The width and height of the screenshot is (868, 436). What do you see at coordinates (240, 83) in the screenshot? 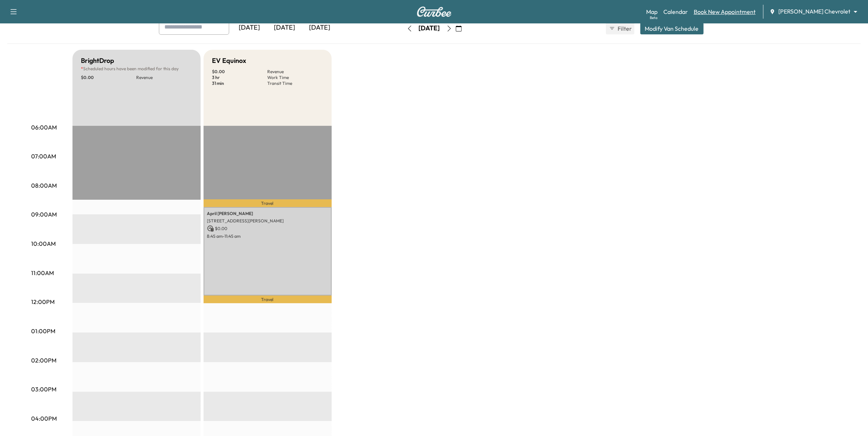
I see `p: 31 min` at bounding box center [240, 83].